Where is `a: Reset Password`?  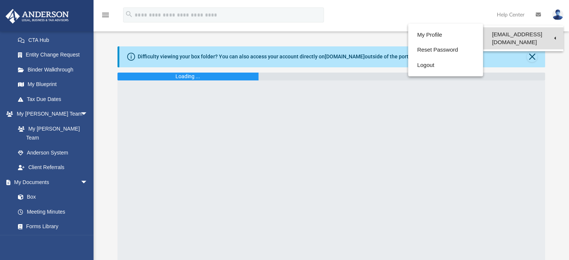
a: Reset Password is located at coordinates (446, 50).